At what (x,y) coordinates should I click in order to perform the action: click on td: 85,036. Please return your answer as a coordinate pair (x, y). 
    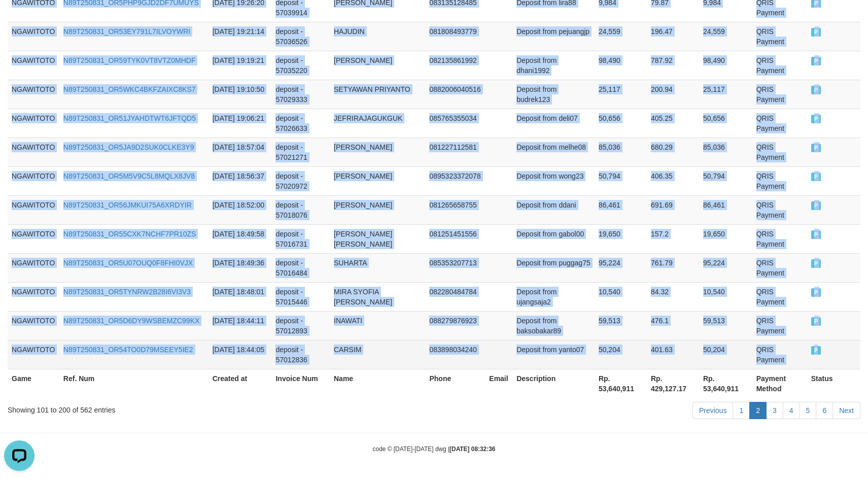
    Looking at the image, I should click on (725, 152).